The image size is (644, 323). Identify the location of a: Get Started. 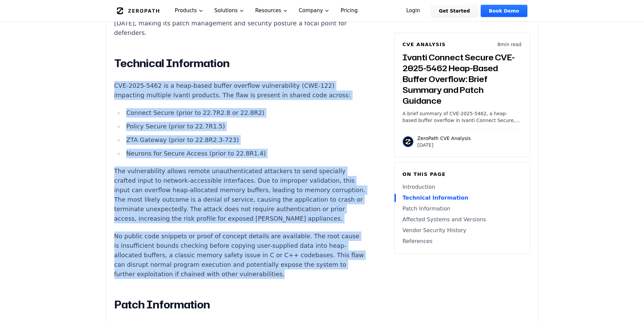
(455, 11).